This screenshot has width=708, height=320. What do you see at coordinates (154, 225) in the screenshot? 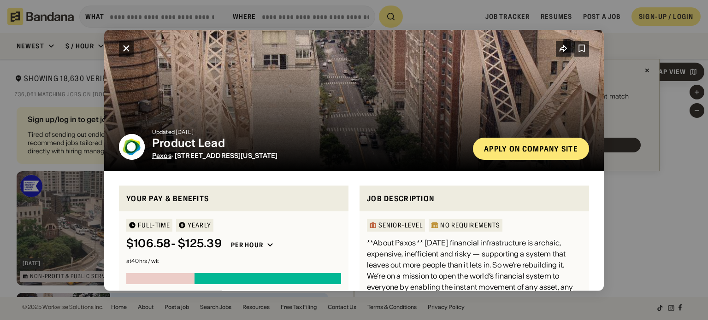
I see `div: Full-time` at bounding box center [154, 225].